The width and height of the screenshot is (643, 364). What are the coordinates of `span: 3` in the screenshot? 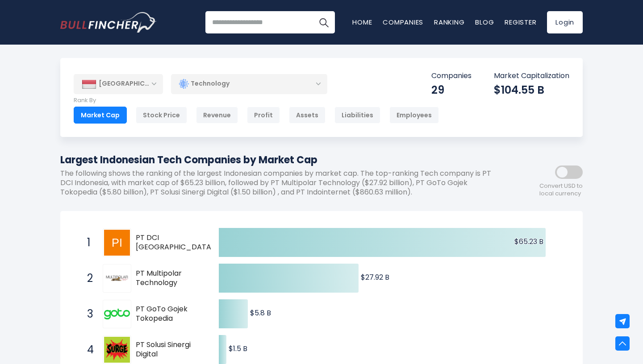 It's located at (87, 314).